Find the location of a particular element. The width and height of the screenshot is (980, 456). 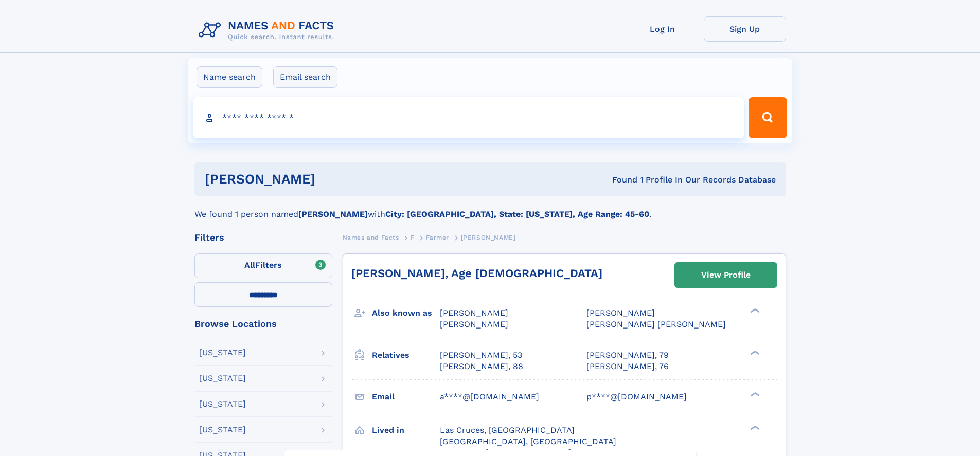

span: F is located at coordinates (412, 238).